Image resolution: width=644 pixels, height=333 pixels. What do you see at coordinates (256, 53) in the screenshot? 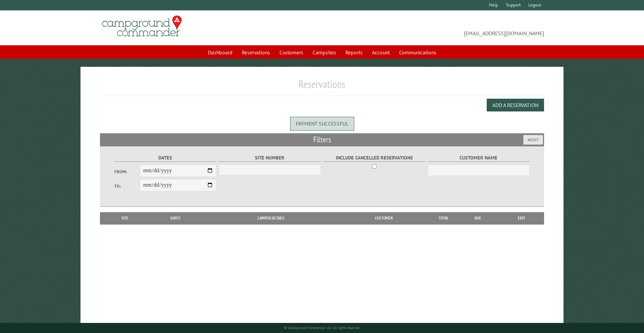
I see `a: Reservations` at bounding box center [256, 53].